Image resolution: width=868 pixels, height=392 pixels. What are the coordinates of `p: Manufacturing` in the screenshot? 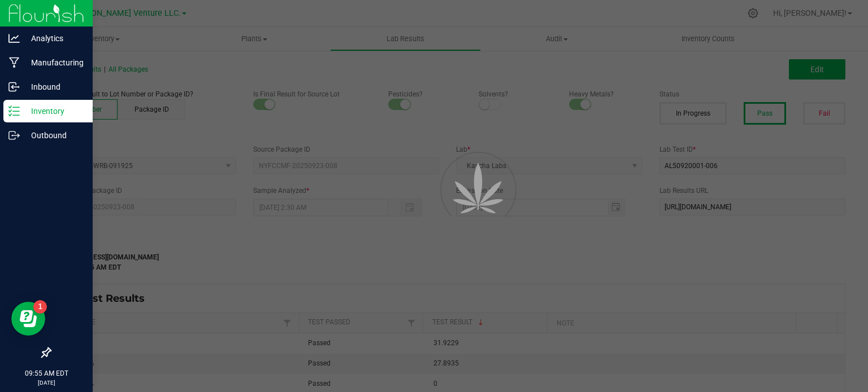 It's located at (53, 63).